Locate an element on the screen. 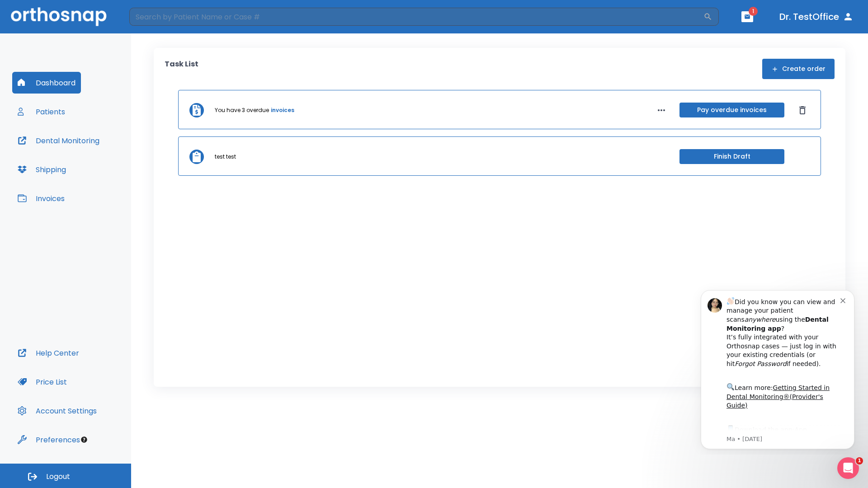 The image size is (868, 488). p: You have 3 overdue is located at coordinates (242, 110).